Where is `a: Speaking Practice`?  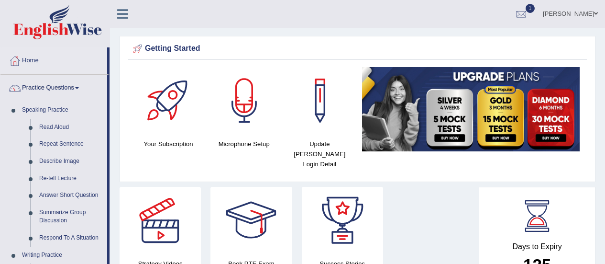 a: Speaking Practice is located at coordinates (62, 110).